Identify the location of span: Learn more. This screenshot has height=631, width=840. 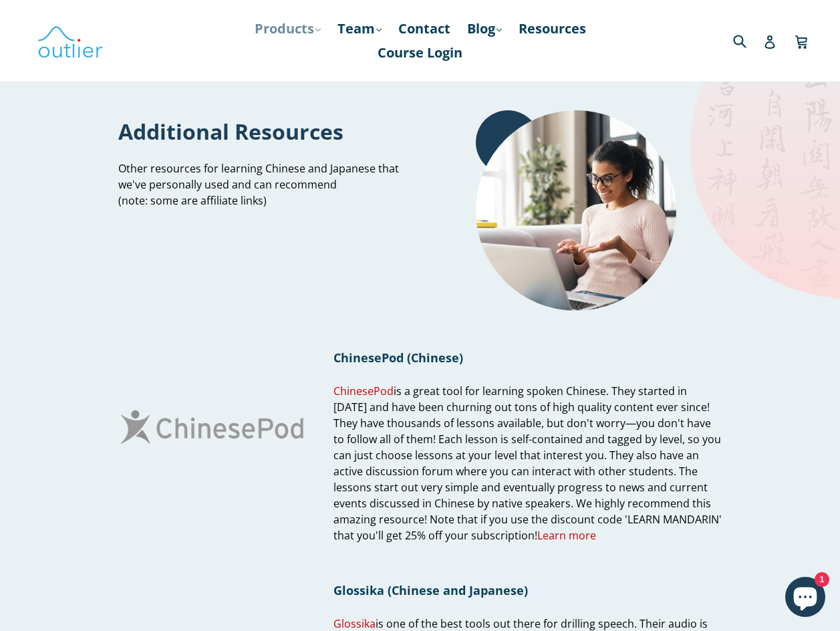
(567, 535).